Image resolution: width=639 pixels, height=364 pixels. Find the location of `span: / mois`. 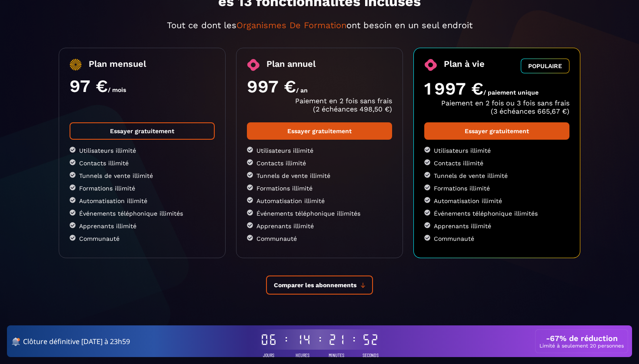

span: / mois is located at coordinates (117, 90).